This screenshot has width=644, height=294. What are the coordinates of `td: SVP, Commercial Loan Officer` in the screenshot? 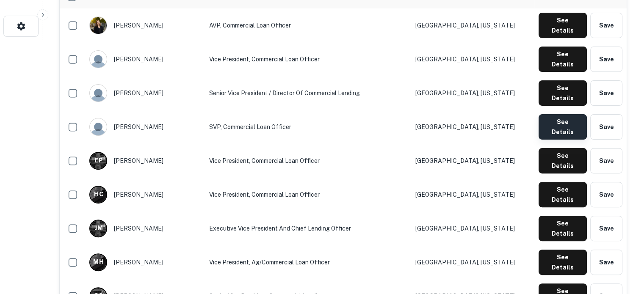 It's located at (308, 127).